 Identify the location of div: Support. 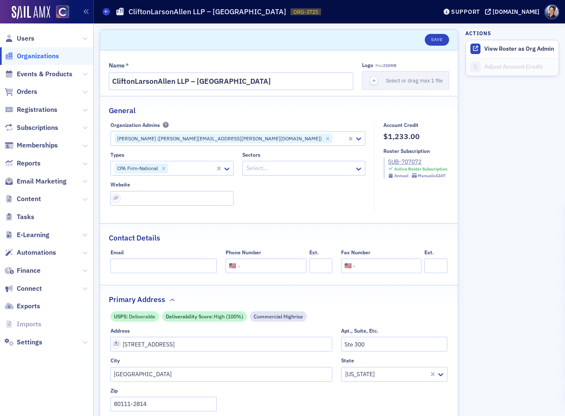
(466, 12).